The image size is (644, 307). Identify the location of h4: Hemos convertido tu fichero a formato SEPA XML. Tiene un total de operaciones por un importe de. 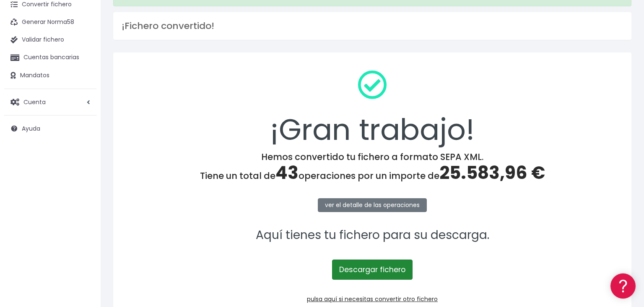
(373, 167).